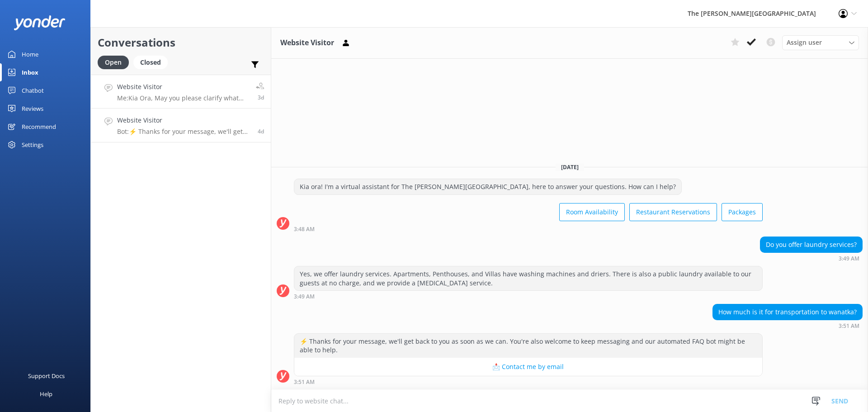  I want to click on button: 📩 Contact me by email, so click(528, 367).